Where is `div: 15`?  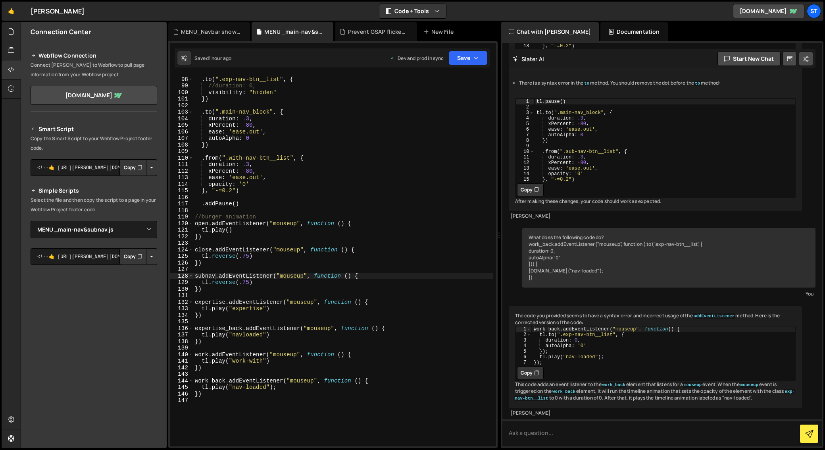
div: 15 is located at coordinates (525, 179).